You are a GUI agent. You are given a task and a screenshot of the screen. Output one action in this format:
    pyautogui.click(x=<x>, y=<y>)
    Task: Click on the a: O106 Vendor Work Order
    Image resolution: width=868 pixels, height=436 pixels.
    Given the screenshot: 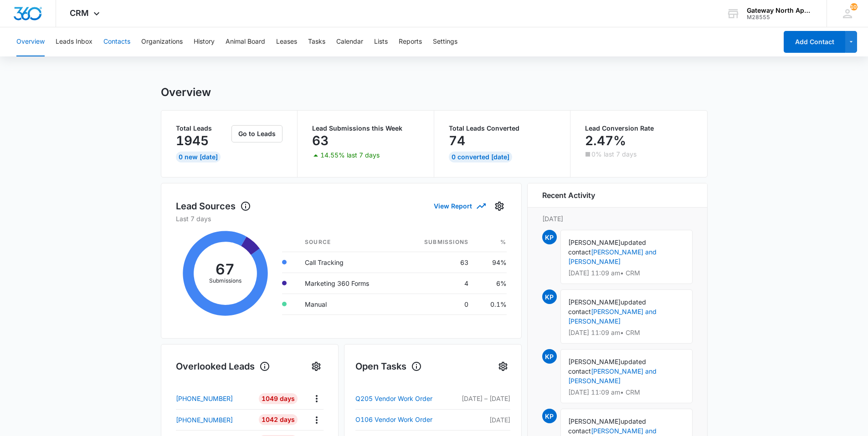 What is the action you would take?
    pyautogui.click(x=406, y=420)
    